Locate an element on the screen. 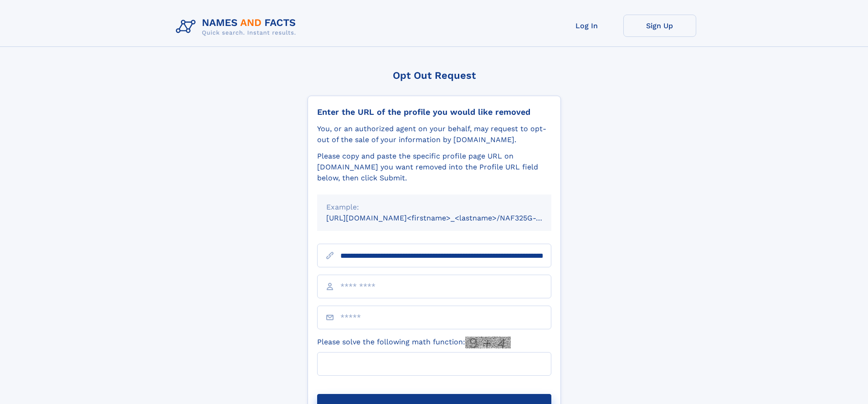 Image resolution: width=868 pixels, height=404 pixels. div: You, or an authorized agent on your behalf, may request to opt-out of the sale of your informatio... is located at coordinates (434, 134).